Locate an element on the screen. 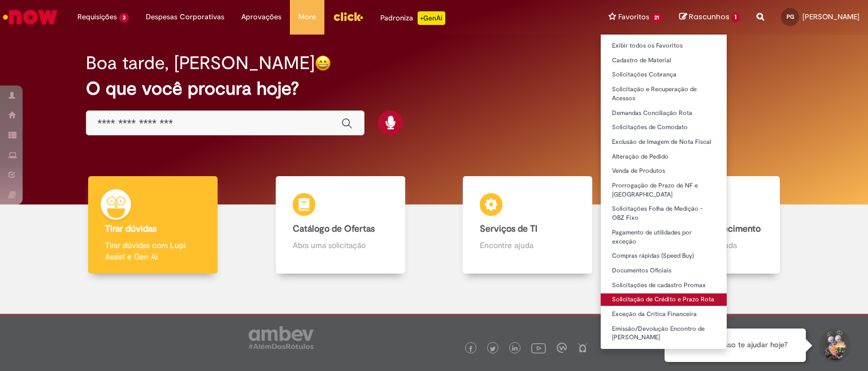  a: Solicitações de Comodato is located at coordinates (664, 127).